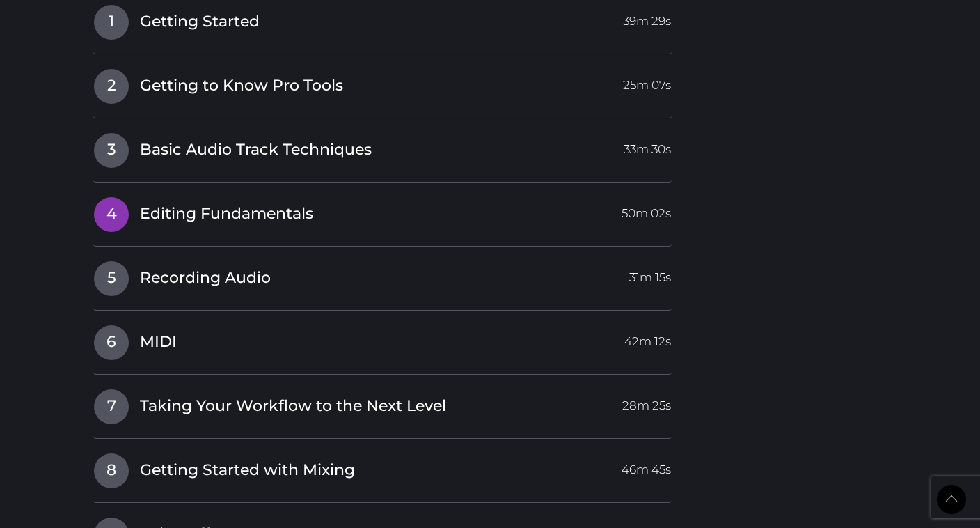 The image size is (980, 528). Describe the element at coordinates (382, 339) in the screenshot. I see `a: 6MIDI42m 12s` at that location.